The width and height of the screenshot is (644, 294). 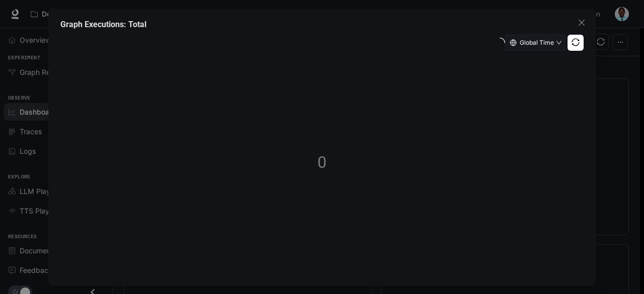 What do you see at coordinates (56, 191) in the screenshot?
I see `a: LLM Playground` at bounding box center [56, 191].